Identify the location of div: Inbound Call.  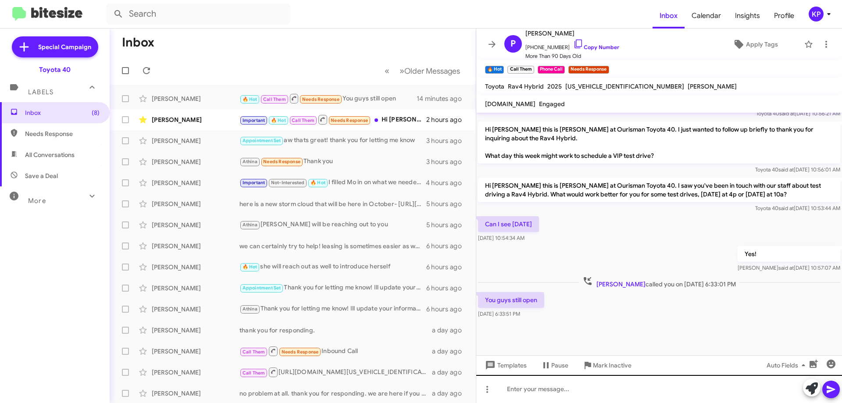
(335, 351).